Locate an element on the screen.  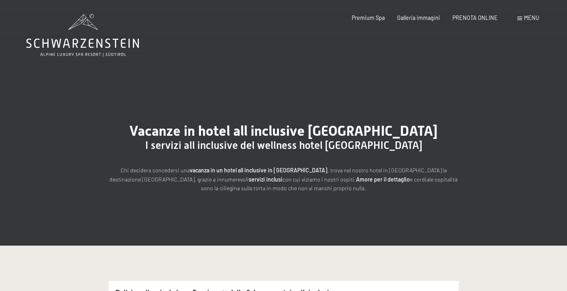
span: Menu is located at coordinates (532, 18).